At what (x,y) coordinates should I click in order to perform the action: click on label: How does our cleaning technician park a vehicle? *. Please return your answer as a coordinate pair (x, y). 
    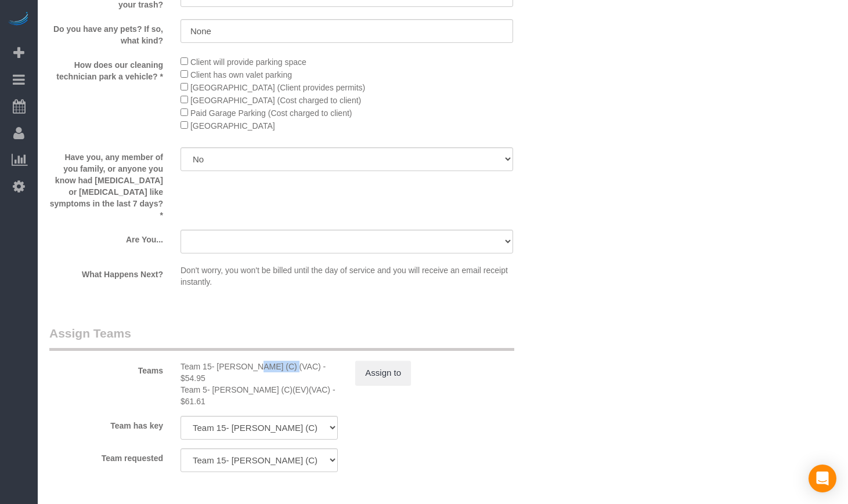
    Looking at the image, I should click on (107, 69).